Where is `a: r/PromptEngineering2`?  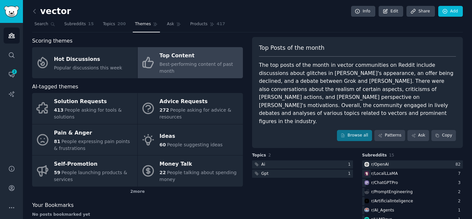 a: r/PromptEngineering2 is located at coordinates (412, 192).